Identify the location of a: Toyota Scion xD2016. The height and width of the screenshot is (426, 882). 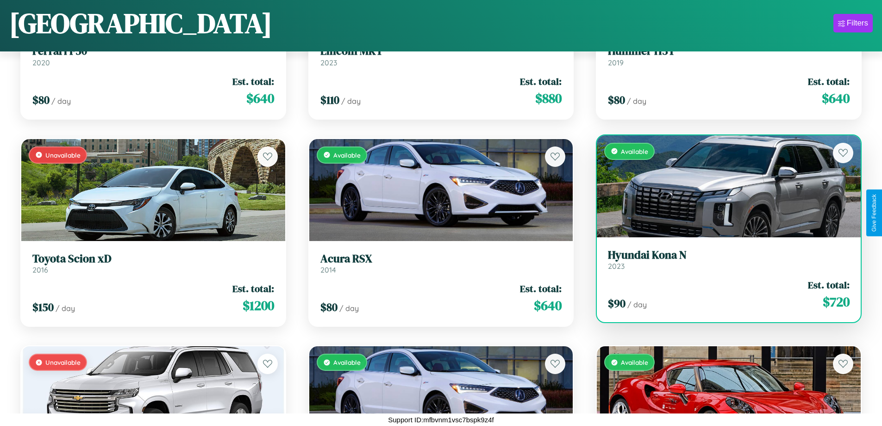
(153, 263).